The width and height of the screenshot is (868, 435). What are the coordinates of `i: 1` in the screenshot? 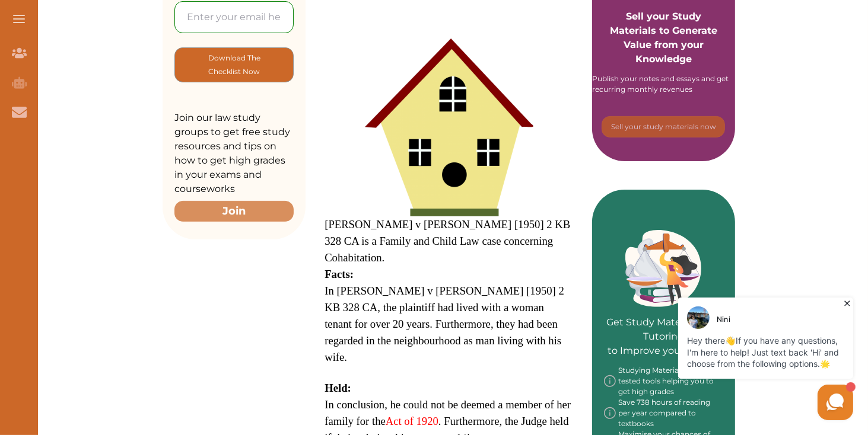 It's located at (267, 93).